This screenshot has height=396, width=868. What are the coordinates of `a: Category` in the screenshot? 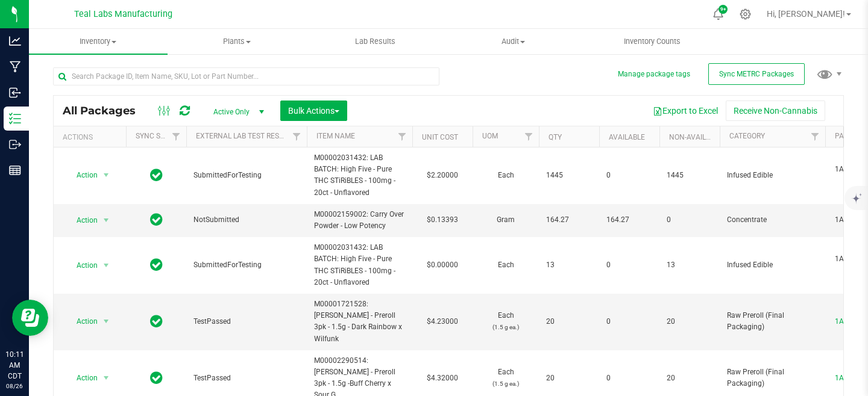 It's located at (747, 136).